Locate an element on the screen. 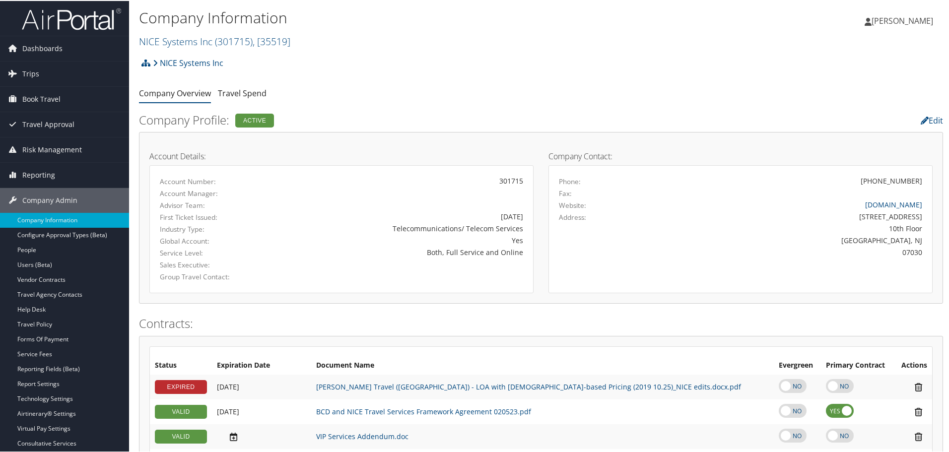 The height and width of the screenshot is (452, 949). th: Primary Contract is located at coordinates (857, 365).